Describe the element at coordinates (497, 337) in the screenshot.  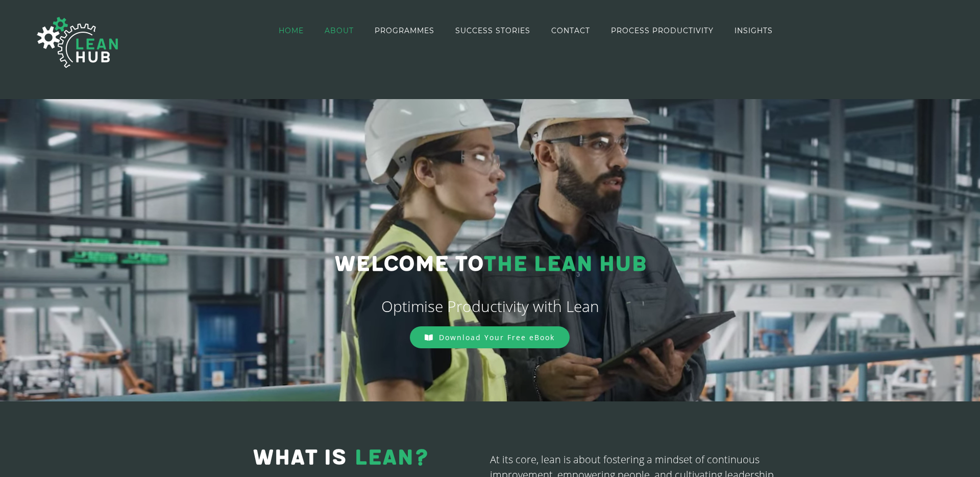
I see `span: Download Your Free eBook` at that location.